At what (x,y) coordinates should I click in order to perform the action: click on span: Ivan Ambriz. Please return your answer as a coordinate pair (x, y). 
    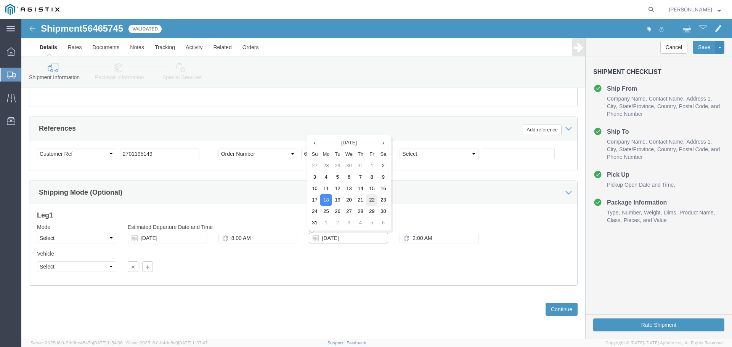
    Looking at the image, I should click on (690, 10).